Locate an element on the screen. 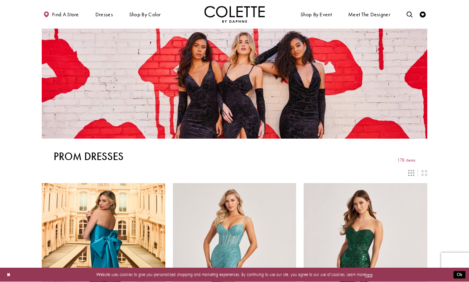 The image size is (469, 282). a: Meet the designer is located at coordinates (369, 14).